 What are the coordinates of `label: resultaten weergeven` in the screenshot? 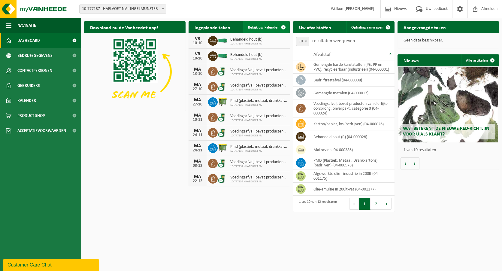 It's located at (334, 41).